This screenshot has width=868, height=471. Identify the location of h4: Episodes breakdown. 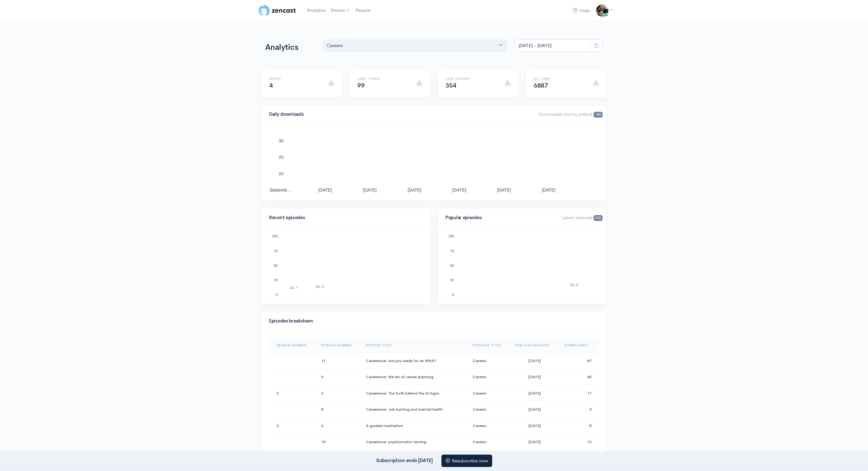
(432, 321).